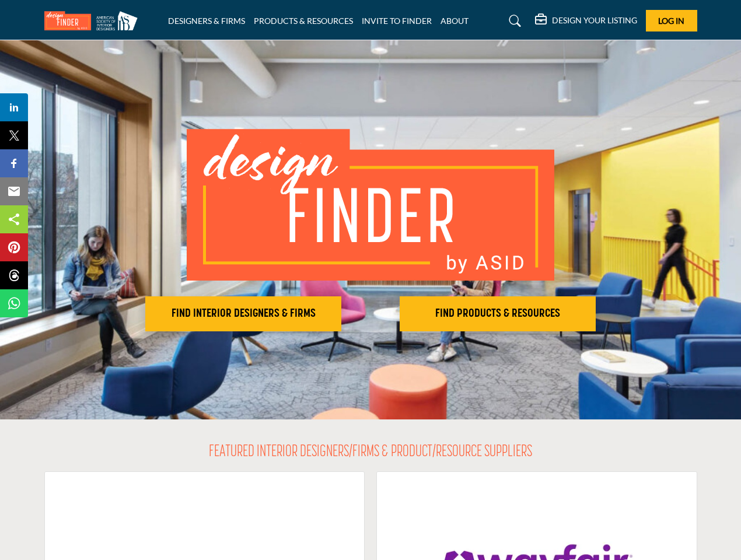  What do you see at coordinates (243, 313) in the screenshot?
I see `button: FIND INTERIOR DESIGNERS & FIRMS` at bounding box center [243, 313].